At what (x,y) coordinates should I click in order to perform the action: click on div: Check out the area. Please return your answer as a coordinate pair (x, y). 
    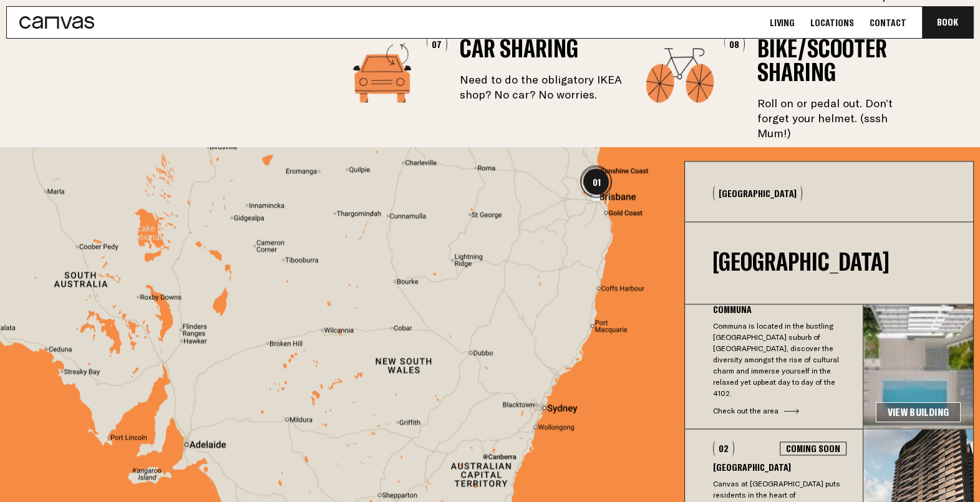
    Looking at the image, I should click on (780, 411).